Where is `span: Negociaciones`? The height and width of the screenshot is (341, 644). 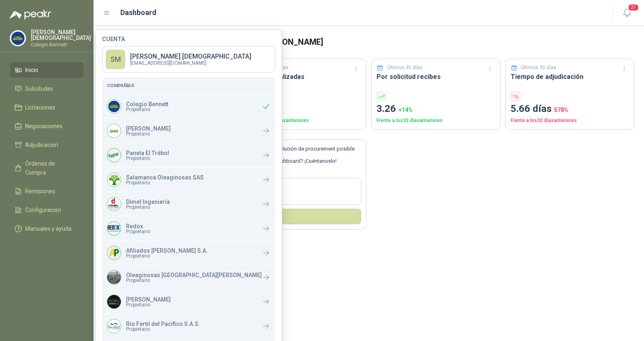 span: Negociaciones is located at coordinates (43, 127).